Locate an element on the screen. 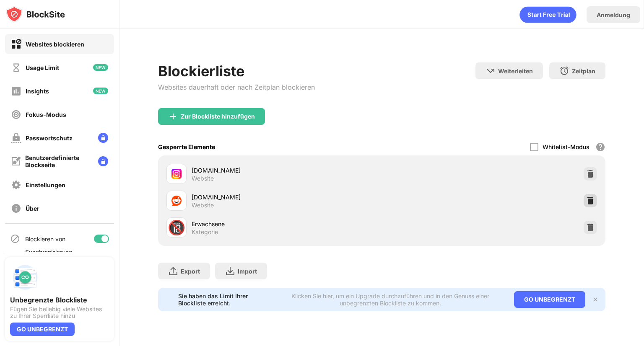 The height and width of the screenshot is (346, 644). div: Fügen Sie beliebig viele Websites zu Ihrer Sperrliste hinzu is located at coordinates (60, 312).